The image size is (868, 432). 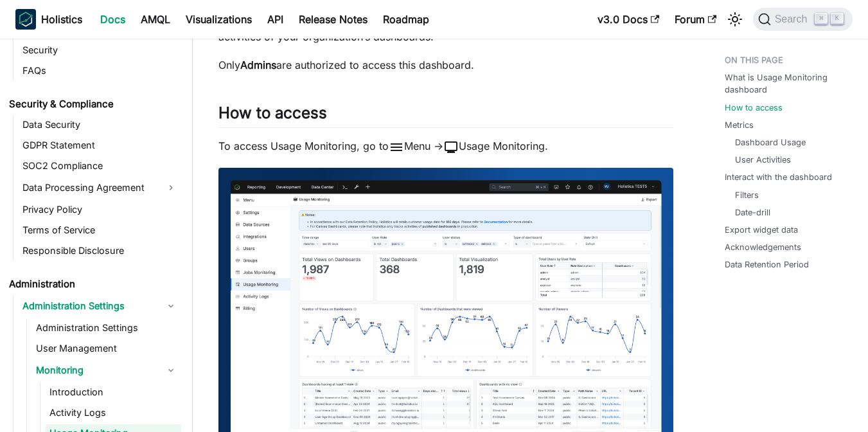 What do you see at coordinates (407, 20) in the screenshot?
I see `a: Roadmap` at bounding box center [407, 20].